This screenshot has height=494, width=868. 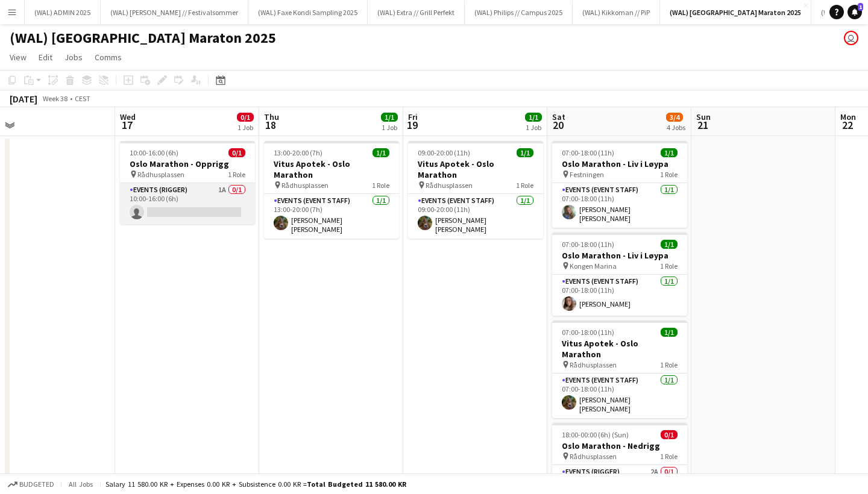 What do you see at coordinates (620, 184) in the screenshot?
I see `div: 07:00-18:00 (11h)1/1Oslo Marathon - Liv i Løypa Festningen1 RoleEvents (Event Staff)1/107:00-18:0...` at bounding box center [620, 184].